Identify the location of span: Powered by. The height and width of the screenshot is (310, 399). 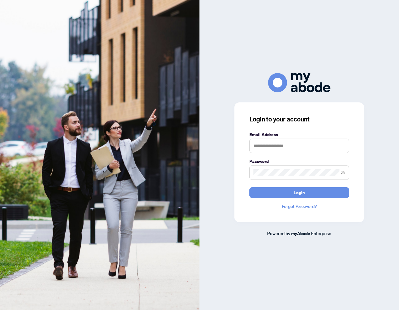
(279, 233).